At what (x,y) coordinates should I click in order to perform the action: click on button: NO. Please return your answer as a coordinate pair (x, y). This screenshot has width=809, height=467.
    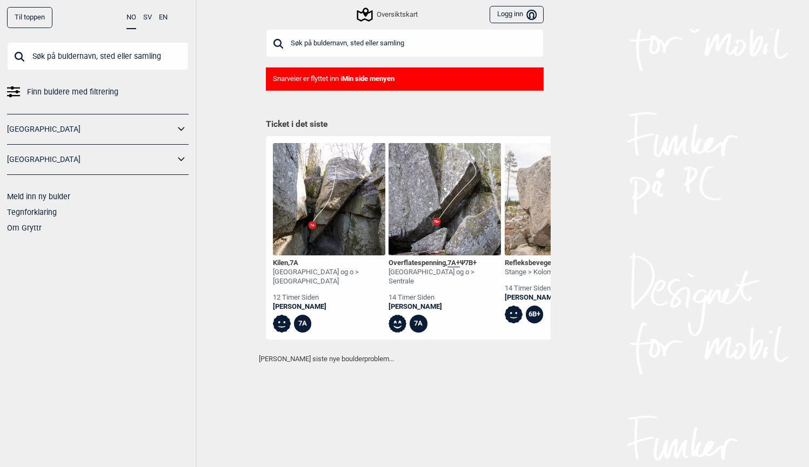
    Looking at the image, I should click on (131, 18).